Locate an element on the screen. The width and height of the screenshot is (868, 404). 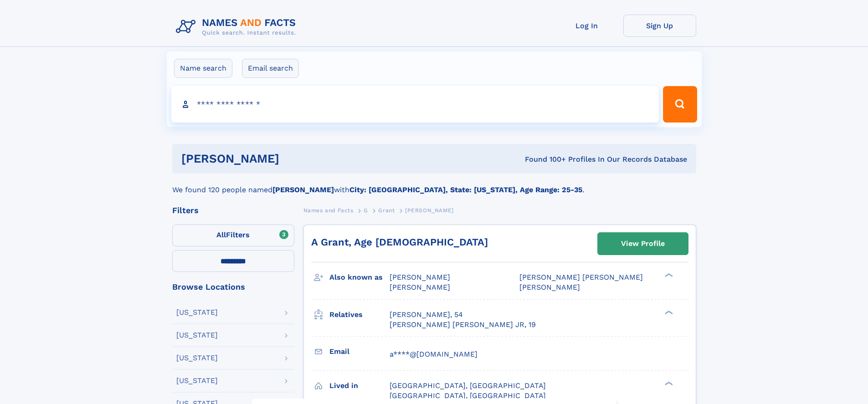
div: Browse Locations is located at coordinates (234, 287).